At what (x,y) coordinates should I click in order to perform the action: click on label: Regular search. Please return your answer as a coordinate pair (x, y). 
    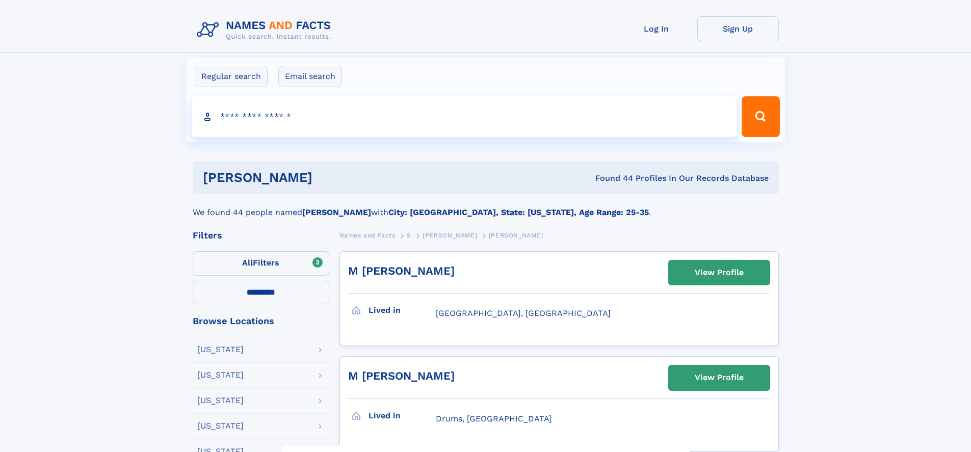
    Looking at the image, I should click on (231, 76).